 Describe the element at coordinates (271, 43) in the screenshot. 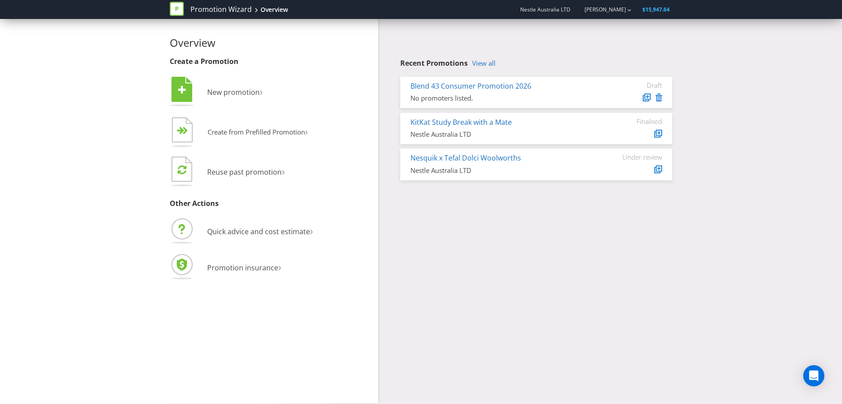

I see `h2: Overview` at that location.